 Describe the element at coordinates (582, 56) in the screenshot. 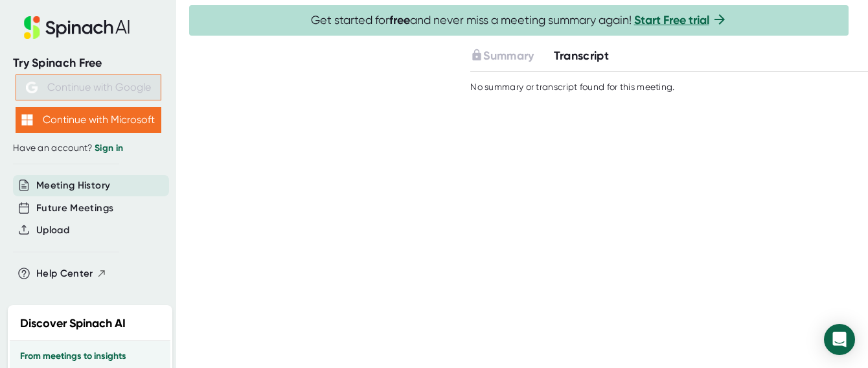

I see `span: Transcript` at that location.